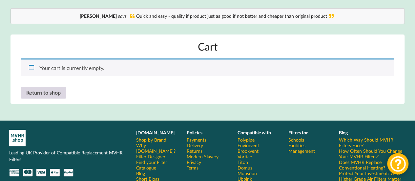 Image resolution: width=415 pixels, height=181 pixels. What do you see at coordinates (248, 151) in the screenshot?
I see `a: Brookvent` at bounding box center [248, 151].